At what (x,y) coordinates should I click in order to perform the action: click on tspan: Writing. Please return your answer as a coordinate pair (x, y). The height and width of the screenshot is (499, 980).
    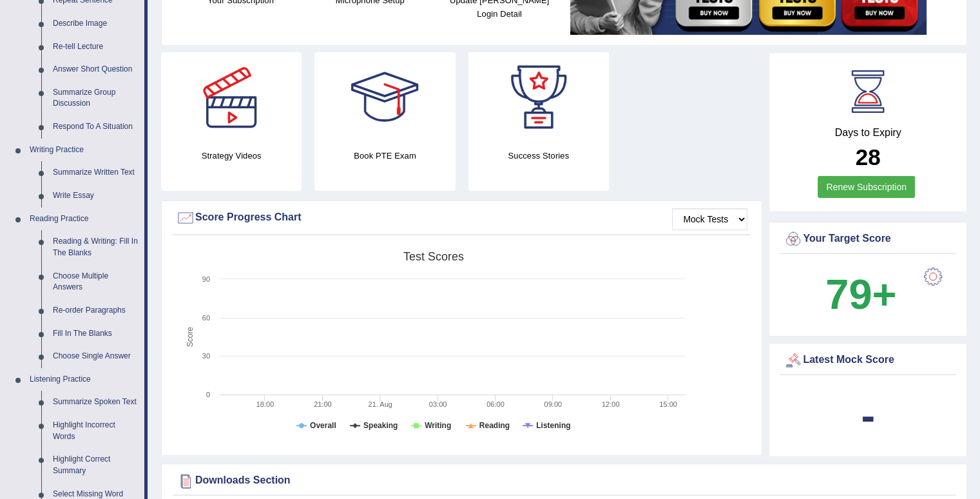
    Looking at the image, I should click on (437, 425).